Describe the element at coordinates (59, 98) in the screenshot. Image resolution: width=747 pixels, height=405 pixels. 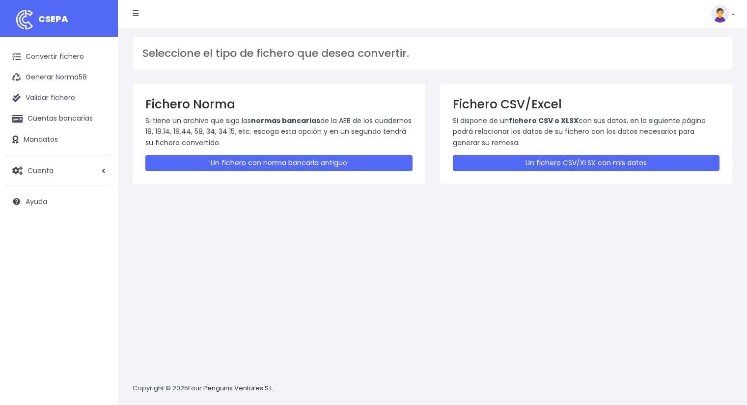
I see `a: Validar fichero` at that location.